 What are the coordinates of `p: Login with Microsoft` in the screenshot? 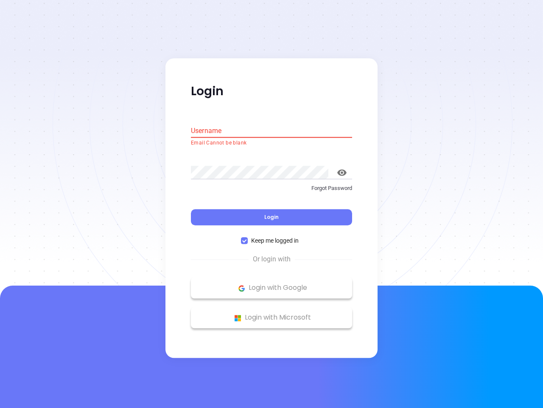 It's located at (272, 318).